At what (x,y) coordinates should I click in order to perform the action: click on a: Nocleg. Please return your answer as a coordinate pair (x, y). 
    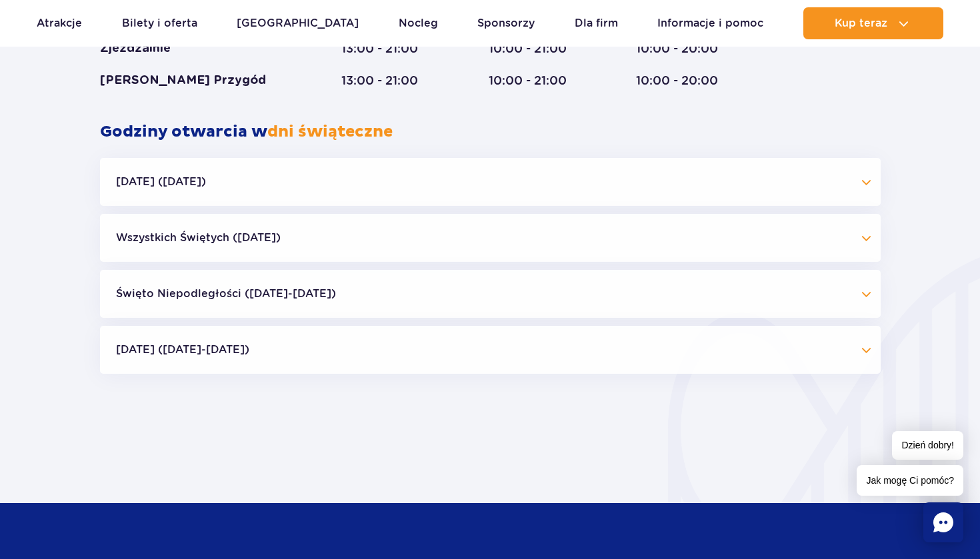
    Looking at the image, I should click on (418, 24).